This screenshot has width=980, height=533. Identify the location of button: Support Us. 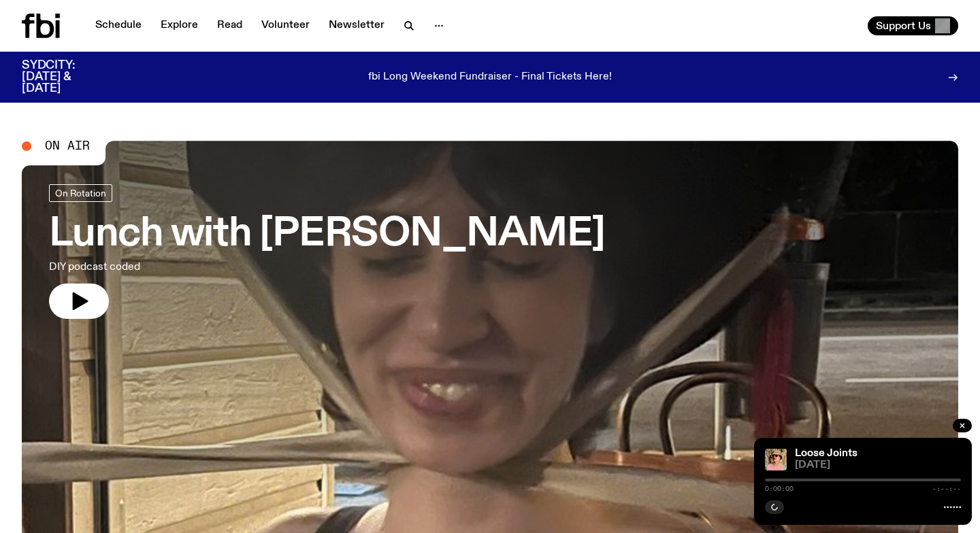
(912, 26).